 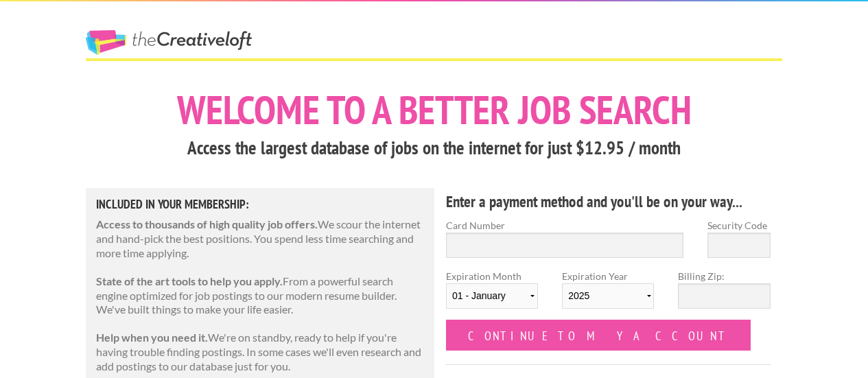 What do you see at coordinates (151, 337) in the screenshot?
I see `strong: Help when you need it.` at bounding box center [151, 337].